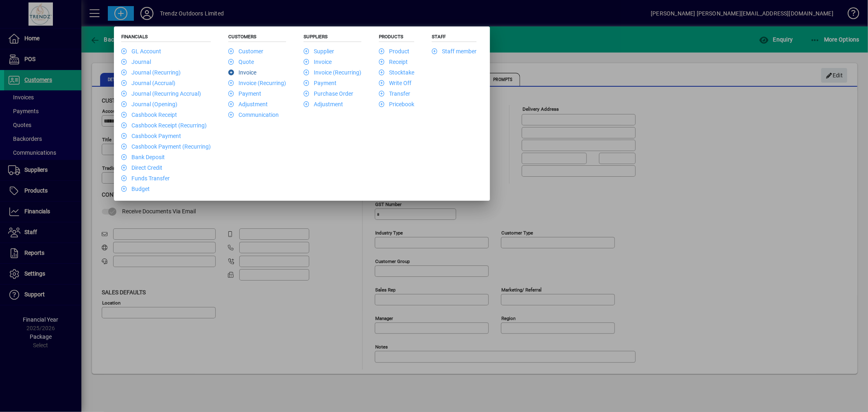 The height and width of the screenshot is (412, 868). Describe the element at coordinates (141, 51) in the screenshot. I see `a: GL Account` at that location.